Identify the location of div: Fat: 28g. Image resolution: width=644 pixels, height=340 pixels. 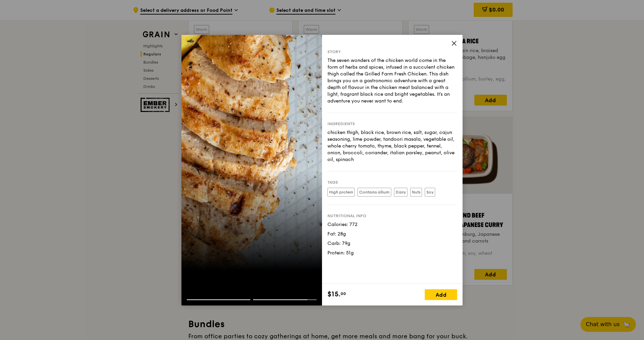
(392, 234).